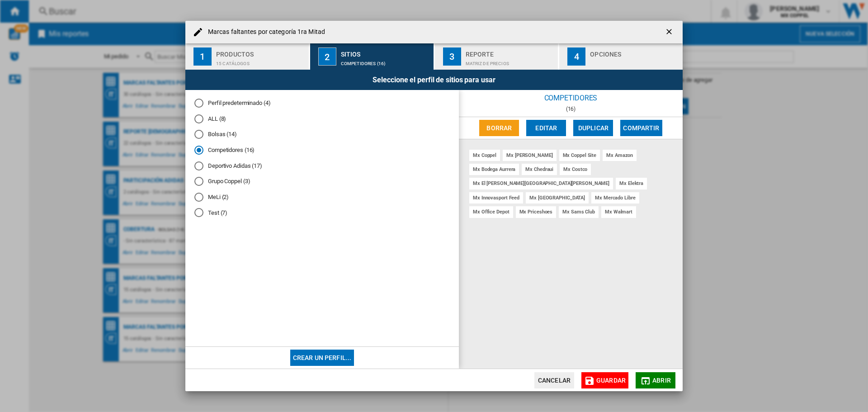 The width and height of the screenshot is (868, 412). I want to click on div: 1, so click(202, 57).